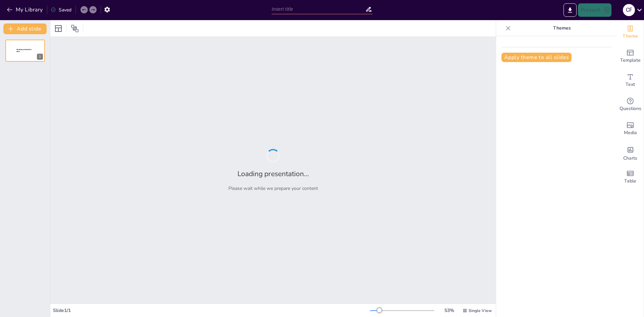 This screenshot has width=644, height=317. I want to click on div: Get real-time input from your audience, so click(630, 104).